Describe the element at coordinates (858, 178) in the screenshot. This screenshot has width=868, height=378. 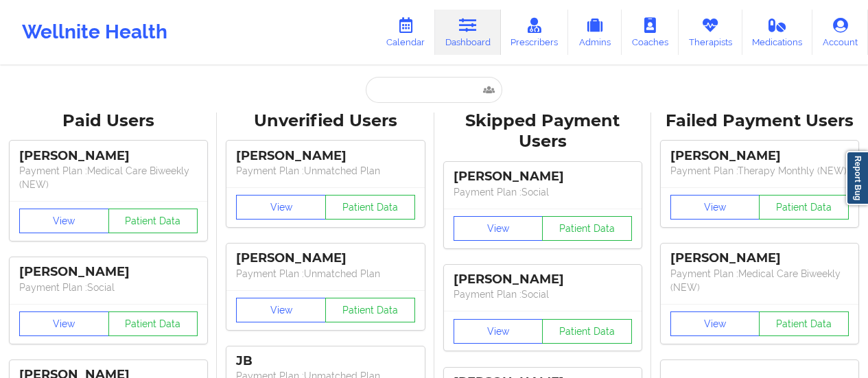
I see `a: Report Bug` at that location.